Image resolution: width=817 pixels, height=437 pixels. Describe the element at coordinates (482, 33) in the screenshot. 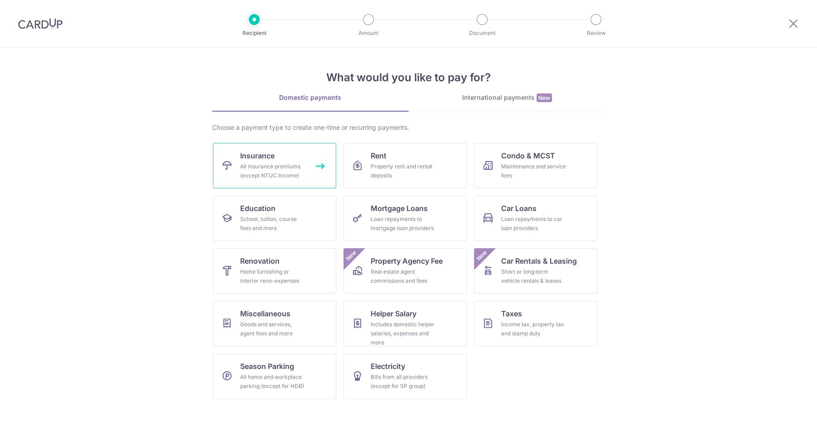

I see `p: Document` at that location.